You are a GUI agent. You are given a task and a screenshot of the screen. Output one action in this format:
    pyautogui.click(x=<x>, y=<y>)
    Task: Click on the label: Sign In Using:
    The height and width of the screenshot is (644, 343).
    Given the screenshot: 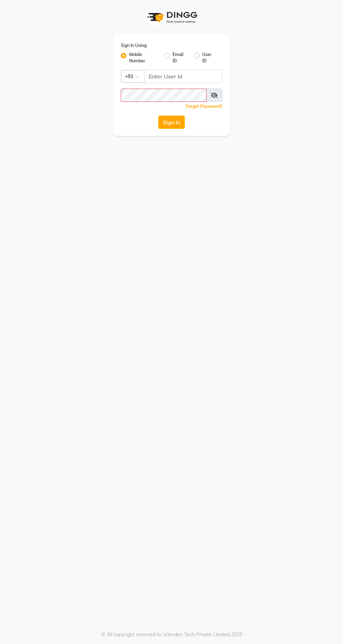 What is the action you would take?
    pyautogui.click(x=134, y=46)
    